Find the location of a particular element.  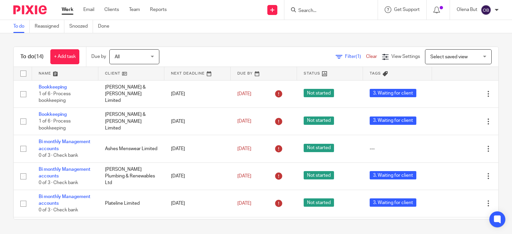

span: View Settings is located at coordinates (406, 57).